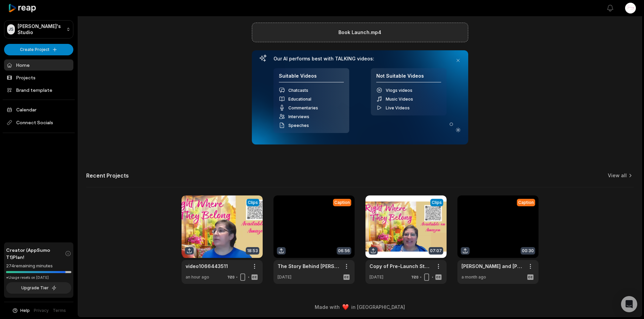 The height and width of the screenshot is (319, 644). What do you see at coordinates (20, 310) in the screenshot?
I see `button: Help` at bounding box center [20, 310].